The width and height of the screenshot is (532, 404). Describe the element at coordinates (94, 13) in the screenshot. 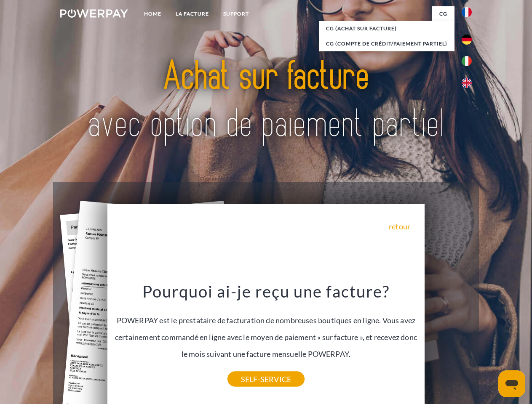

I see `img: logo-powerpay-white.svg` at that location.